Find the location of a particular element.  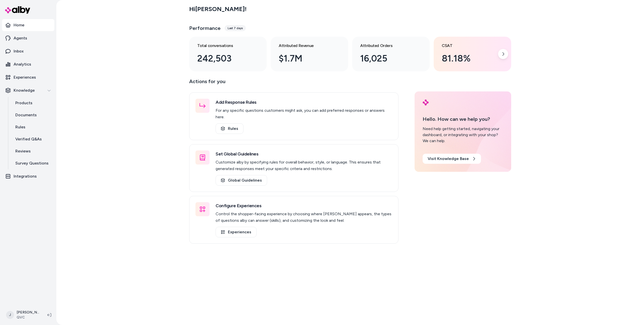

h3: Total conversations is located at coordinates (224, 46).